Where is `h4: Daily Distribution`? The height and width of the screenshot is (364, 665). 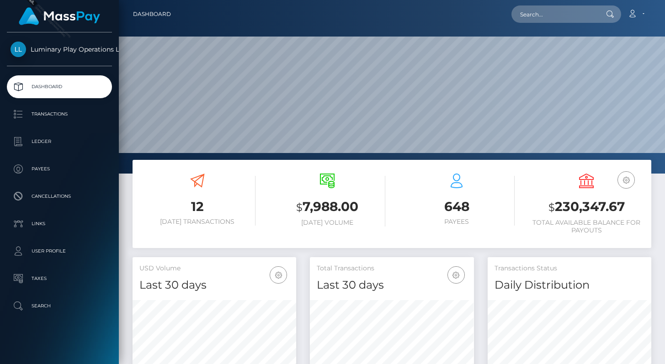
h4: Daily Distribution is located at coordinates (569, 285).